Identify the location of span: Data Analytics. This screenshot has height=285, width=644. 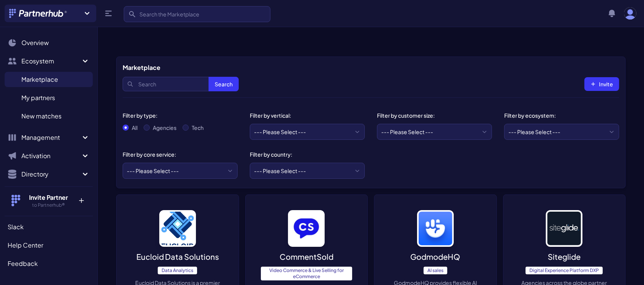
(178, 270).